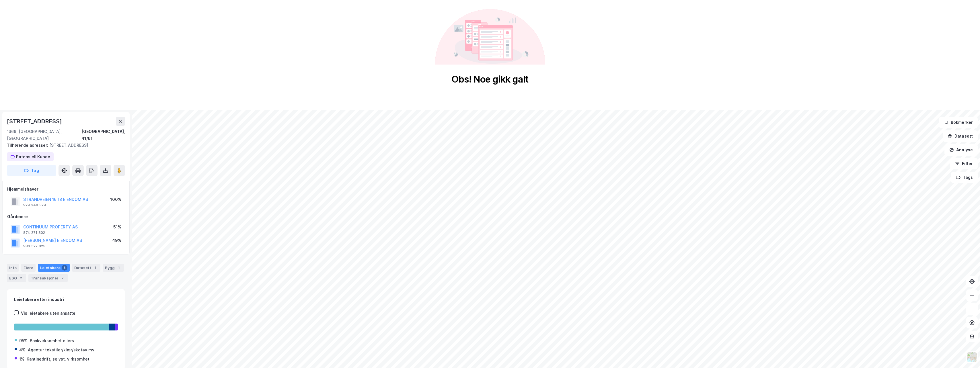 The height and width of the screenshot is (368, 980). What do you see at coordinates (34, 246) in the screenshot?
I see `div: 983 522 025` at bounding box center [34, 246].